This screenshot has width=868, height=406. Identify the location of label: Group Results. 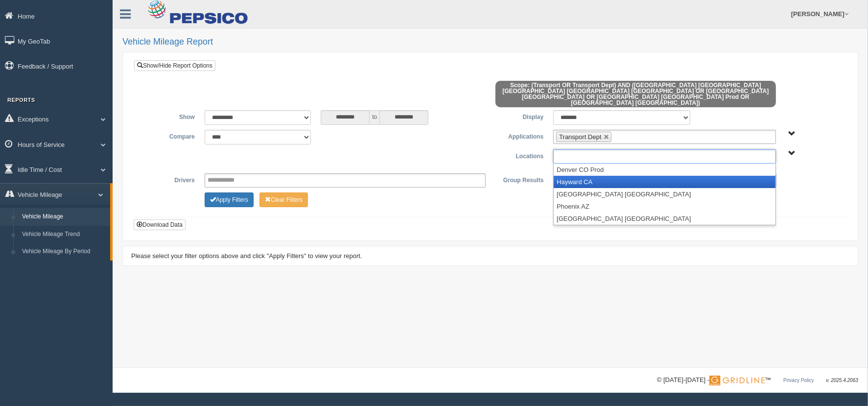
(519, 179).